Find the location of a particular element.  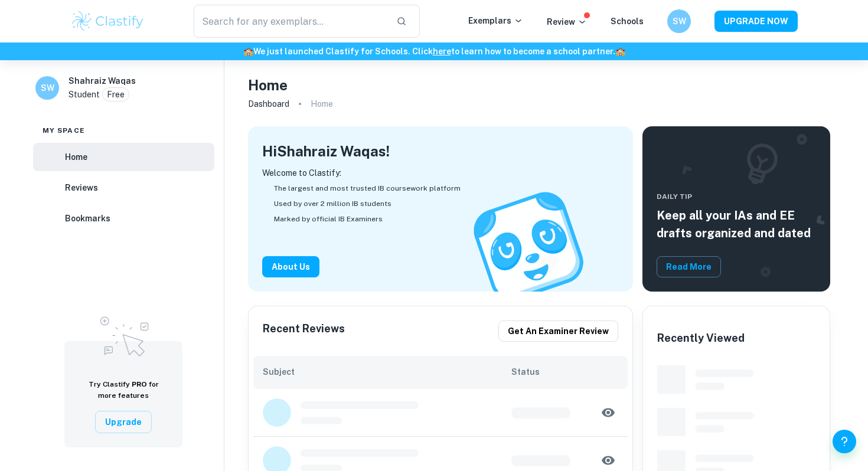

button: Read More is located at coordinates (688, 267).